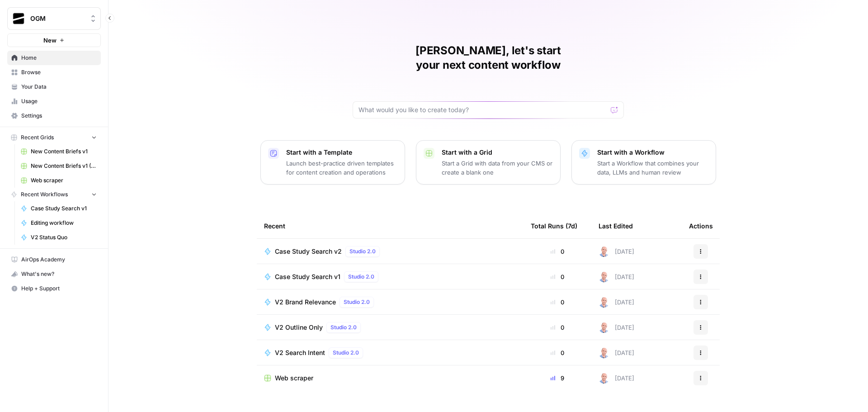  What do you see at coordinates (309, 252) in the screenshot?
I see `span: Case Study Search v2` at bounding box center [309, 252].